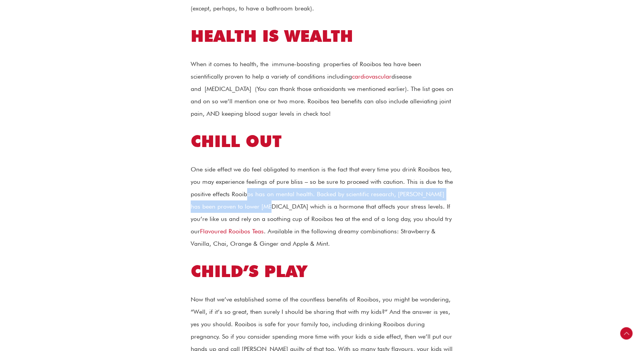 The height and width of the screenshot is (351, 644). Describe the element at coordinates (322, 142) in the screenshot. I see `h2: CHILL OUT` at that location.